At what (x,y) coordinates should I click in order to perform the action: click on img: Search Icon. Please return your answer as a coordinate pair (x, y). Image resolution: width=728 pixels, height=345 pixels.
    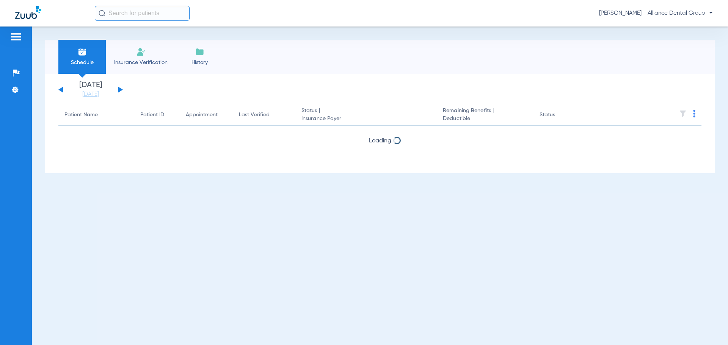
    Looking at the image, I should click on (102, 13).